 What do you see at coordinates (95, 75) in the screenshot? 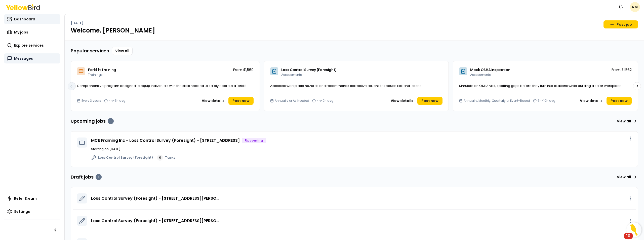
I see `span: Trainings` at bounding box center [95, 75].